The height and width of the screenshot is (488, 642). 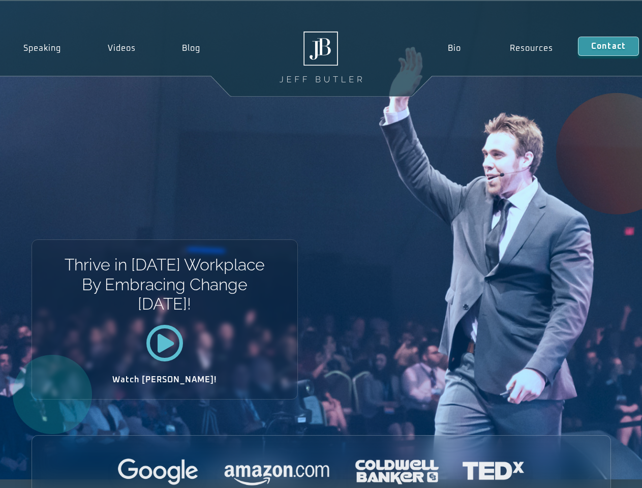 I want to click on a: Bio, so click(x=454, y=48).